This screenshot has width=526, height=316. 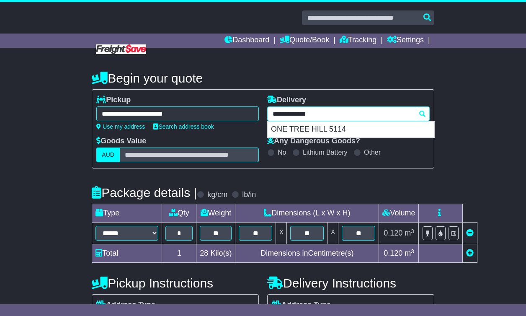 What do you see at coordinates (121, 49) in the screenshot?
I see `img: Freight Save` at bounding box center [121, 49].